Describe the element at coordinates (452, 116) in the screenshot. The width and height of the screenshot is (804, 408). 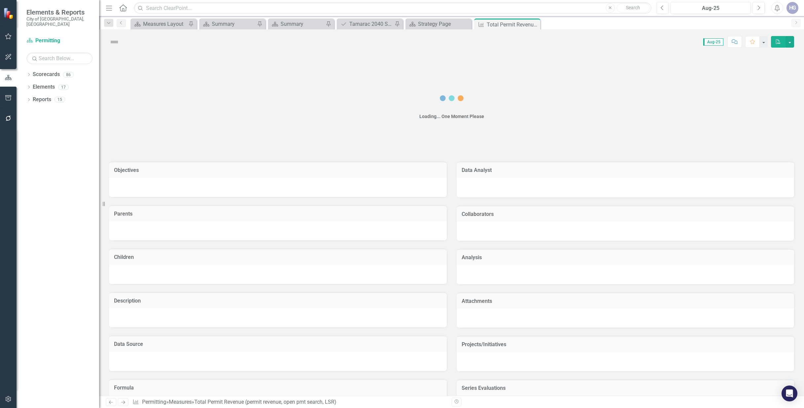
I see `div: Loading... One Moment Please` at that location.